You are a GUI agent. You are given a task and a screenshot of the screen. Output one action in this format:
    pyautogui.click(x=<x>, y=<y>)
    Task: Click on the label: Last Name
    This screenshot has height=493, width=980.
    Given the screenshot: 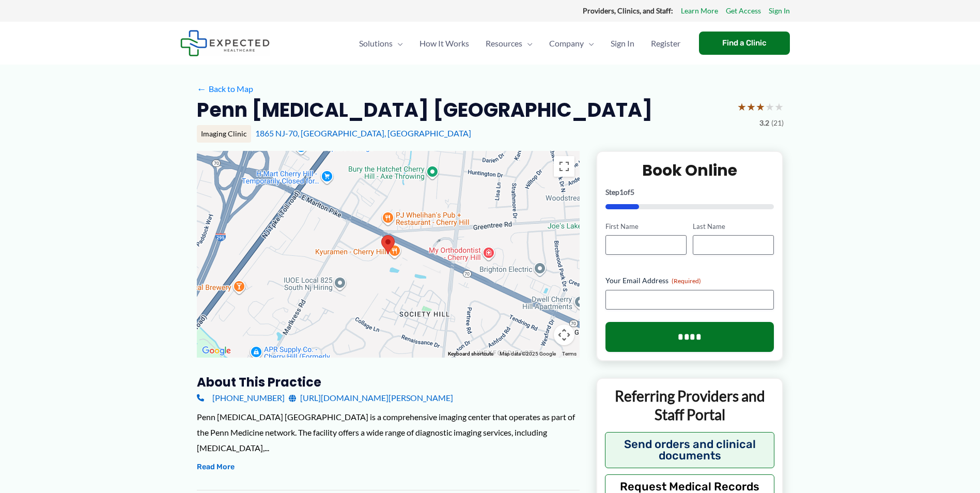 What is the action you would take?
    pyautogui.click(x=733, y=227)
    